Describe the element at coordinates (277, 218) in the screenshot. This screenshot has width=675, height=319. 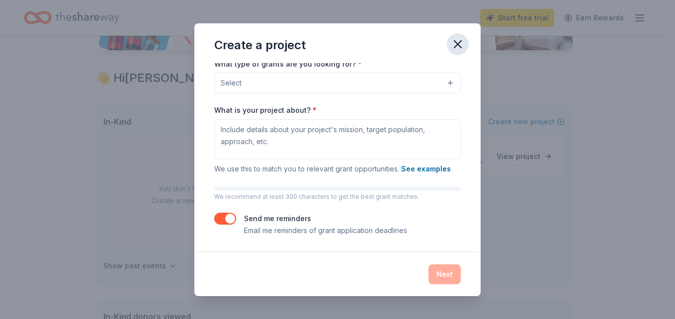
I see `label: Send me reminders` at that location.